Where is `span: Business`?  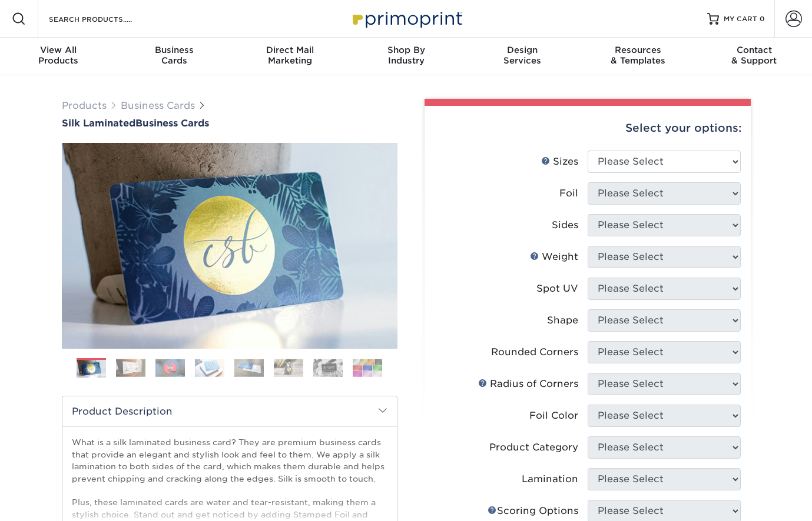
span: Business is located at coordinates (174, 50).